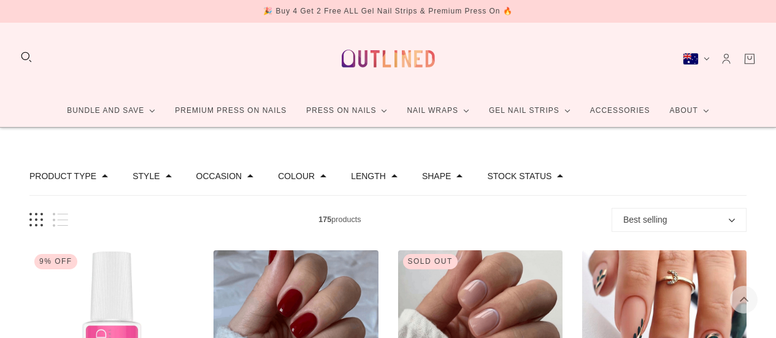 The image size is (776, 338). Describe the element at coordinates (530, 110) in the screenshot. I see `a: Gel Nail Strips` at that location.